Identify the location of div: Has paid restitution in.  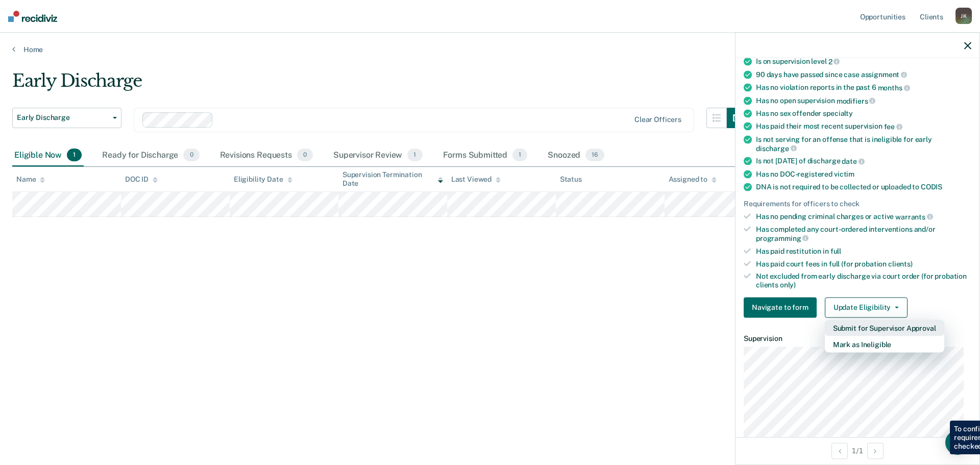
(864, 251).